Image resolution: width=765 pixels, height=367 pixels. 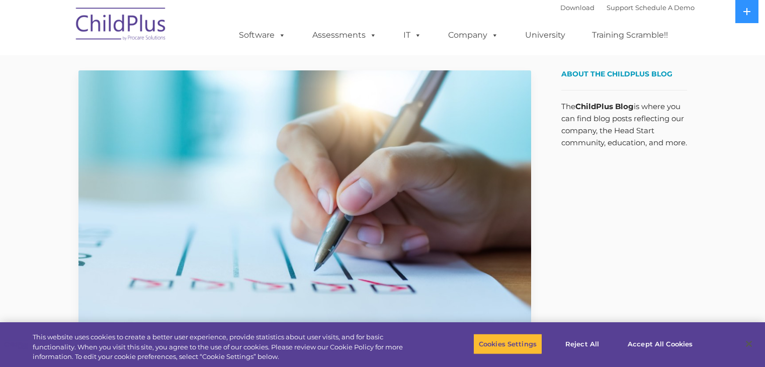 What do you see at coordinates (262, 35) in the screenshot?
I see `a: Software` at bounding box center [262, 35].